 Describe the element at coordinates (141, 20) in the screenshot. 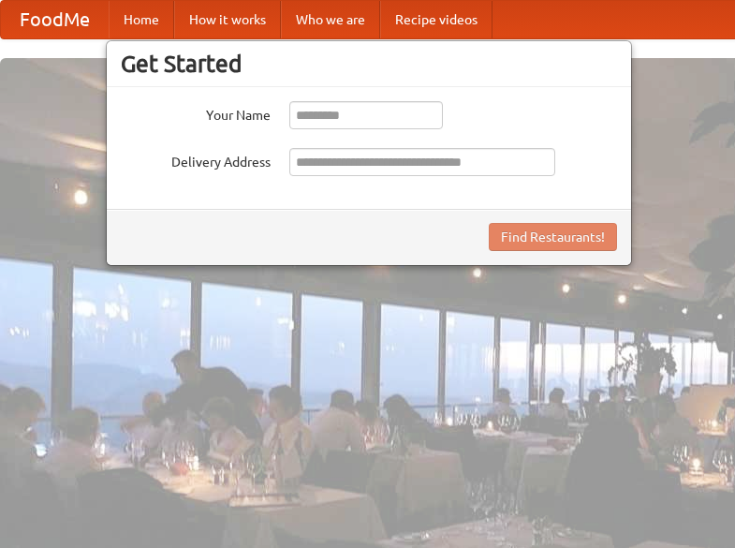

I see `a: Home` at that location.